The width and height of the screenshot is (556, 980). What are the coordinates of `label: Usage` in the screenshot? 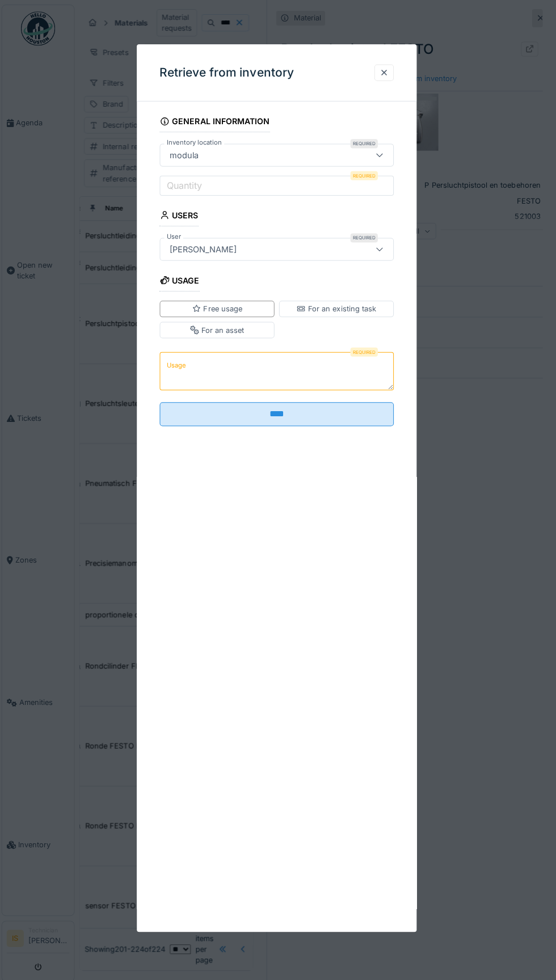 It's located at (178, 363).